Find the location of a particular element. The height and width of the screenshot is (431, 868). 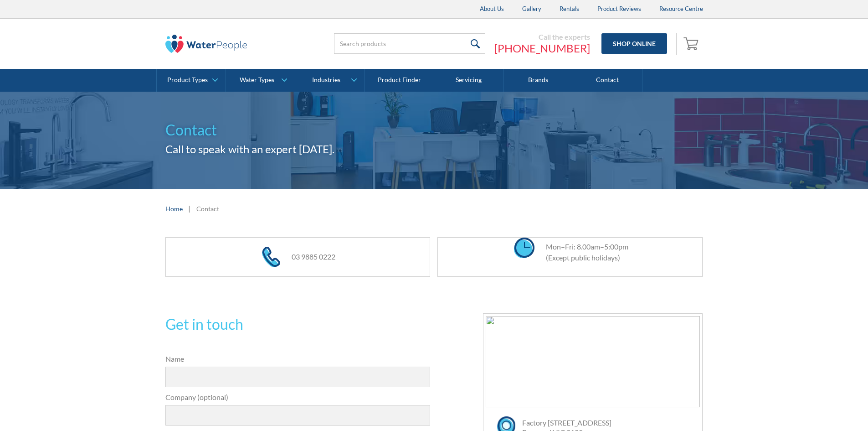

a: Product Finder is located at coordinates (399, 80).